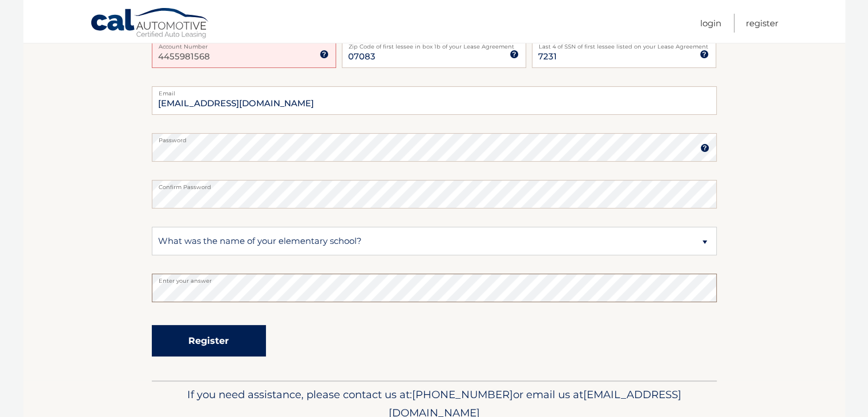 Image resolution: width=868 pixels, height=417 pixels. What do you see at coordinates (150, 24) in the screenshot?
I see `a: Cal Automotive` at bounding box center [150, 24].